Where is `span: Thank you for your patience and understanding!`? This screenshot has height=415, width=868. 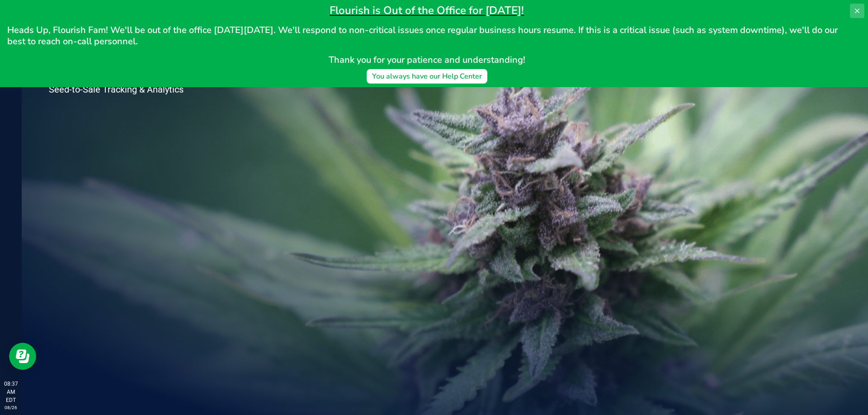
span: Thank you for your patience and understanding! is located at coordinates (427, 60).